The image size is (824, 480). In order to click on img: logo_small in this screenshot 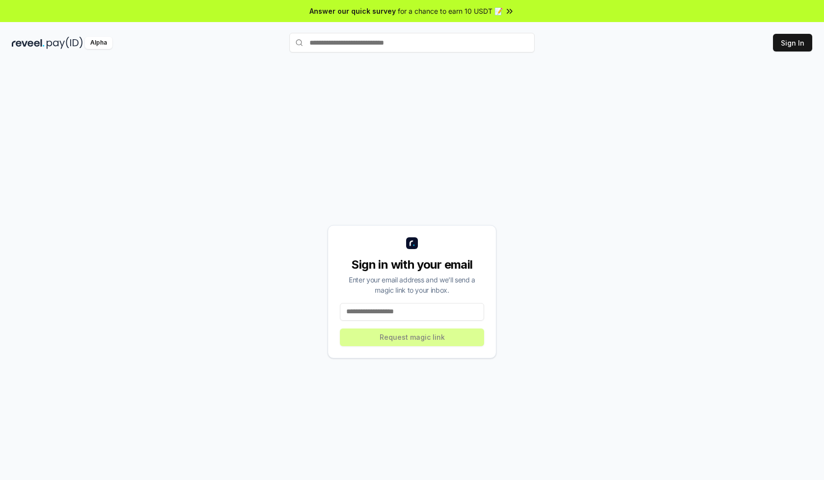, I will do `click(412, 243)`.